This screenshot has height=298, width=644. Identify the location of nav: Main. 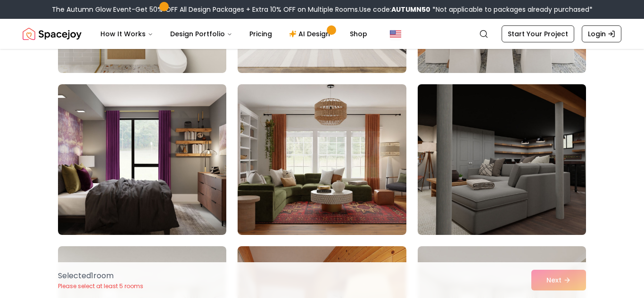
(234, 34).